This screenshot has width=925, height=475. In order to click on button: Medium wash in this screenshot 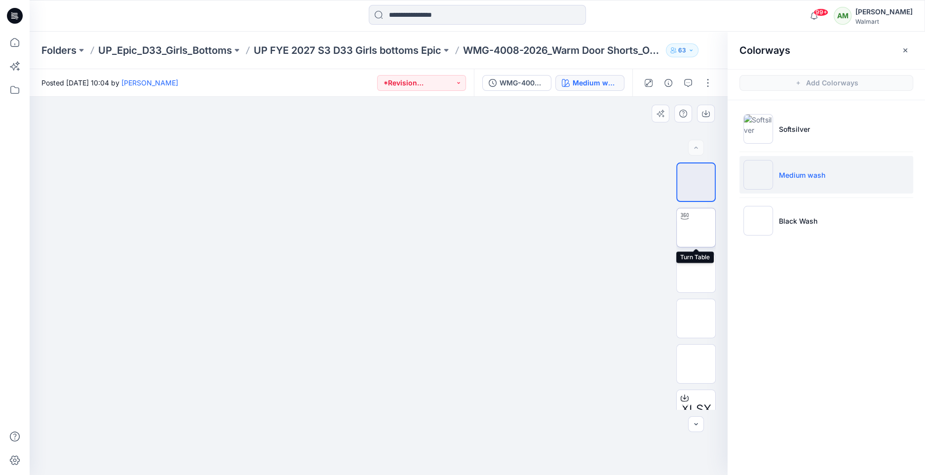, I will do `click(590, 83)`.